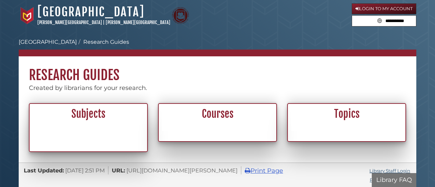  What do you see at coordinates (390, 180) in the screenshot?
I see `a: Report a problem.` at bounding box center [390, 180].